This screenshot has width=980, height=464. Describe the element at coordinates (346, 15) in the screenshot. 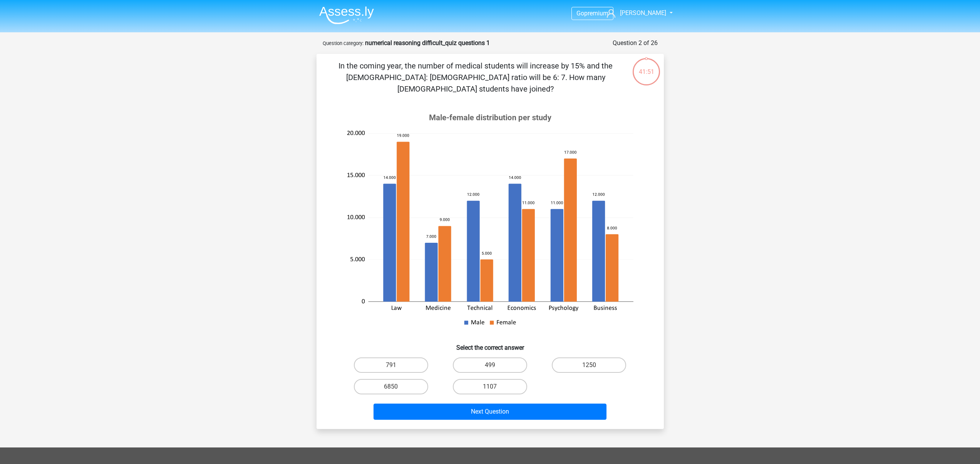

I see `img: Assessly` at that location.